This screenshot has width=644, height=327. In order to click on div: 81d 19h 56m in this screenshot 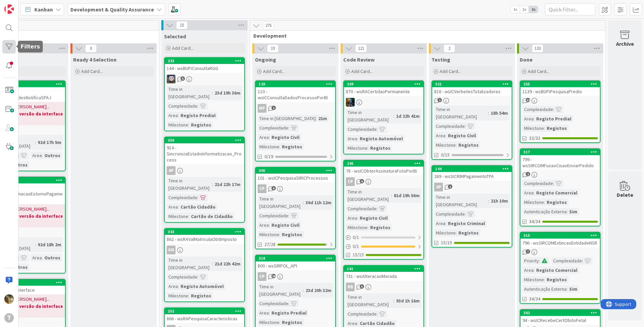, I will do `click(407, 196)`.